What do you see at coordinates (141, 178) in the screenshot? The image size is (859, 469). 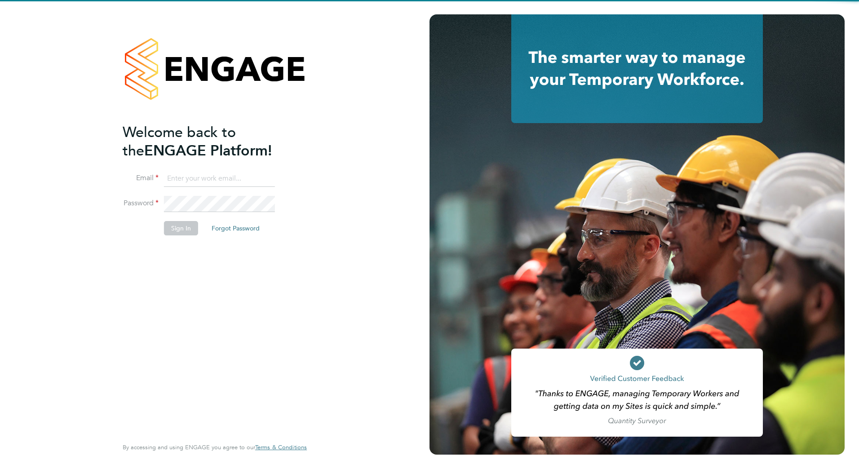 I see `label: Email` at bounding box center [141, 178].